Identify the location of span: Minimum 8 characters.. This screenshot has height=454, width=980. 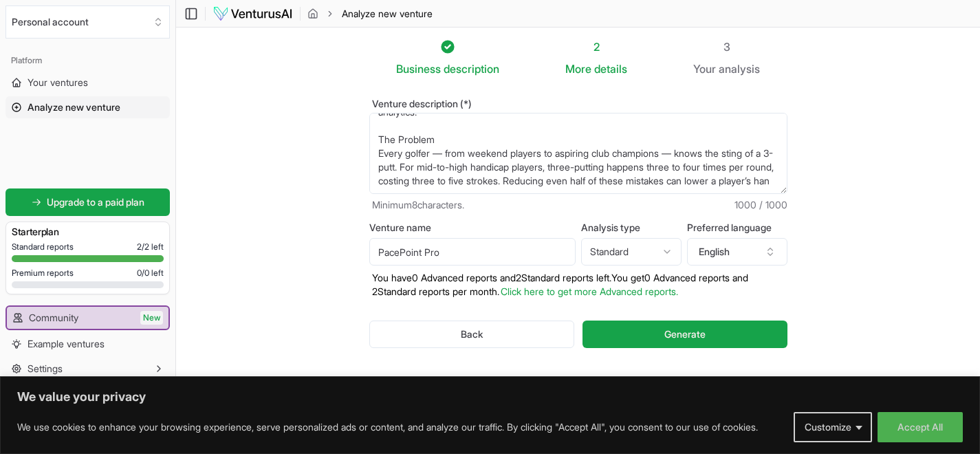
(418, 205).